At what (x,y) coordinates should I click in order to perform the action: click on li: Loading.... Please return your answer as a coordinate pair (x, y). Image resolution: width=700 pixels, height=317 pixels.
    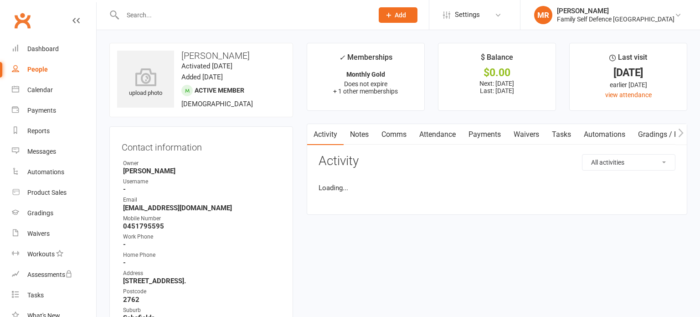
    Looking at the image, I should click on (497, 188).